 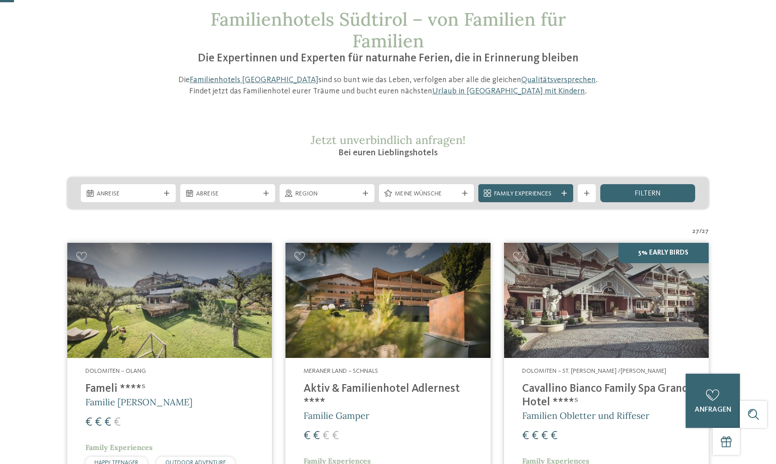 I want to click on span: Dolomiten – Olang, so click(x=116, y=371).